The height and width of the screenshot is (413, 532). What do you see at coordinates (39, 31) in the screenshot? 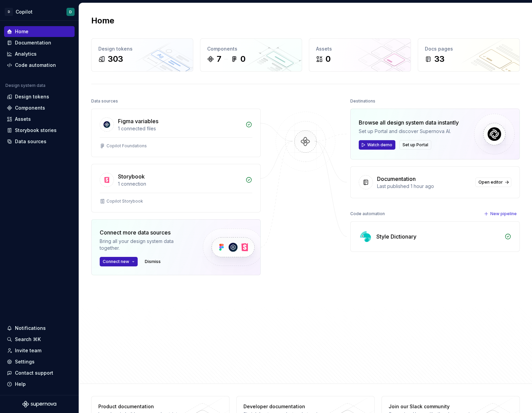
I see `a: Home` at bounding box center [39, 31].